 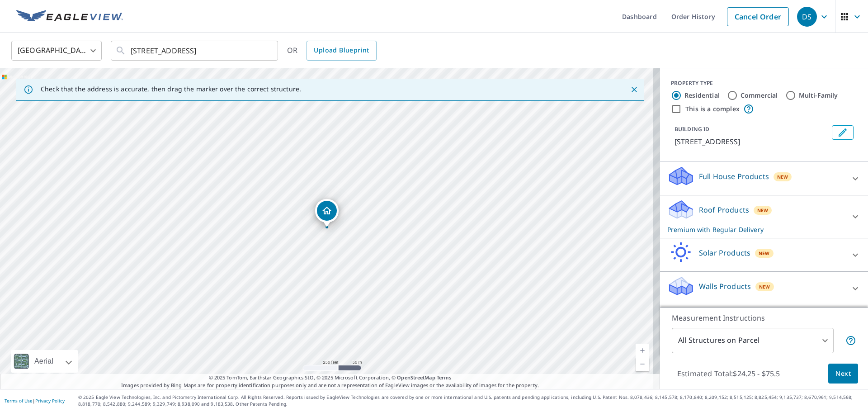 I want to click on div: PROPERTY TYPE, so click(x=764, y=83).